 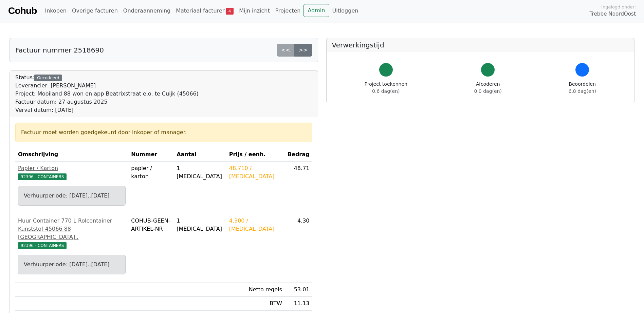 I want to click on h5: Factuur nummer 2518690, so click(x=60, y=50).